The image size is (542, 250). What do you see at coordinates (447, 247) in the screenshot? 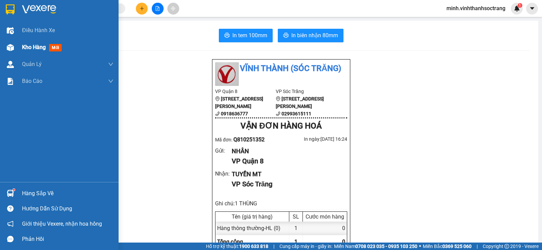
I see `span: Miền Bắc` at bounding box center [447, 247].